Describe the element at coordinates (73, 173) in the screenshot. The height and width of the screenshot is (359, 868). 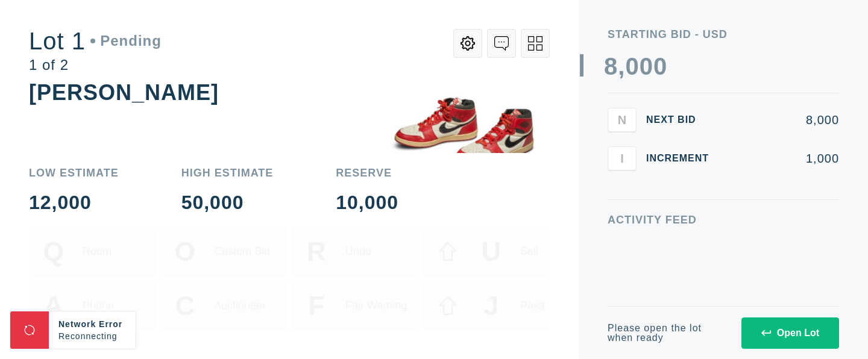
I see `div: Low Estimate` at that location.